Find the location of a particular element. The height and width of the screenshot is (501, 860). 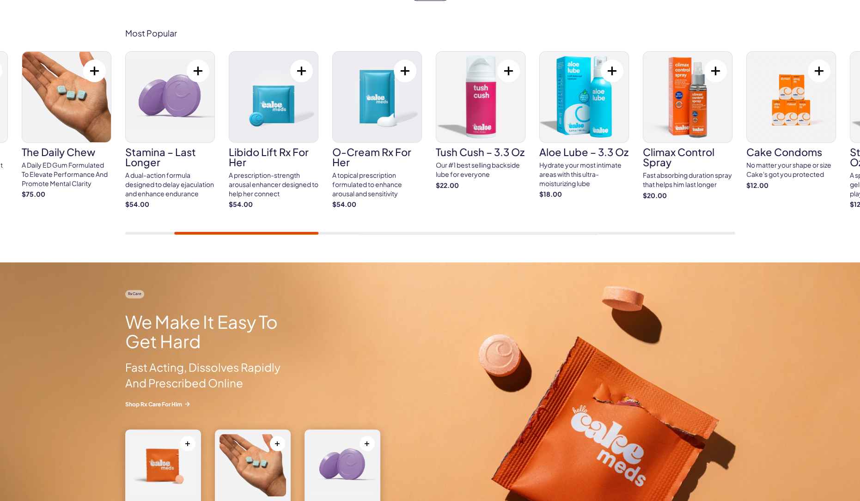

h3: Libido Lift Rx For Her is located at coordinates (273, 157).